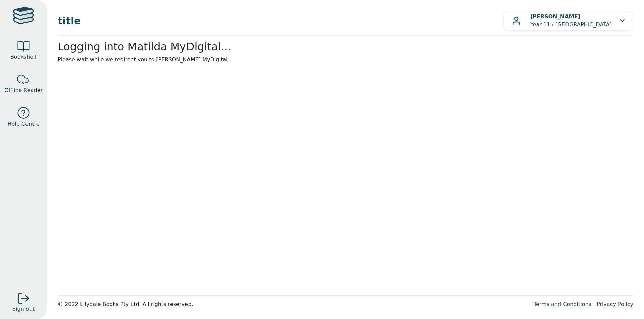 Image resolution: width=644 pixels, height=319 pixels. What do you see at coordinates (345, 47) in the screenshot?
I see `h2: Logging into Matilda MyDigital...` at bounding box center [345, 47].